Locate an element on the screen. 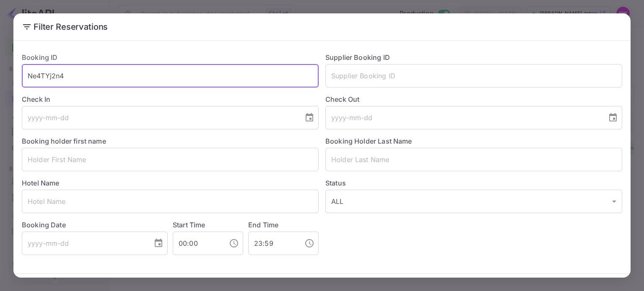  h2: Filter Reservations is located at coordinates (322, 27).